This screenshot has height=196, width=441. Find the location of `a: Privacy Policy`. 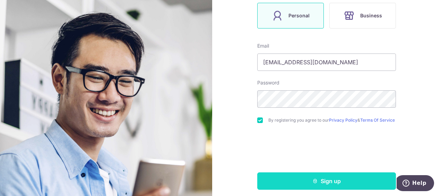

a: Privacy Policy is located at coordinates (343, 120).